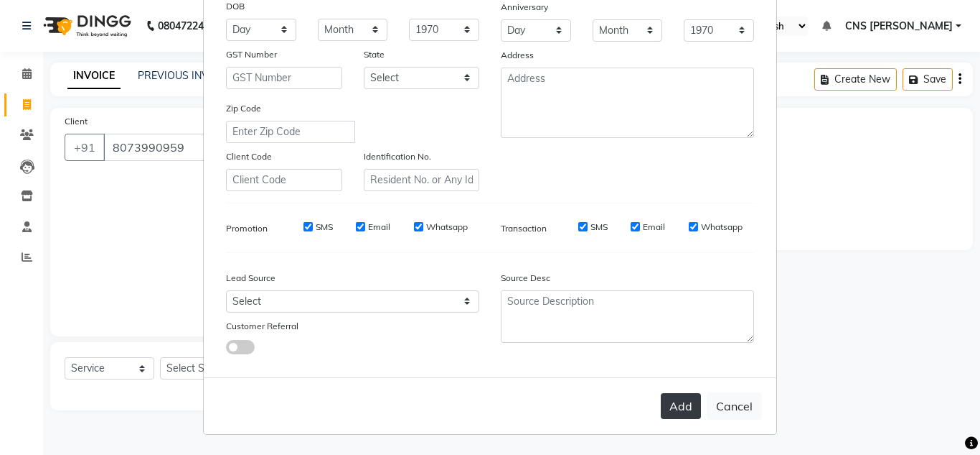 Image resolution: width=980 pixels, height=455 pixels. Describe the element at coordinates (250, 278) in the screenshot. I see `label: Lead Source` at that location.